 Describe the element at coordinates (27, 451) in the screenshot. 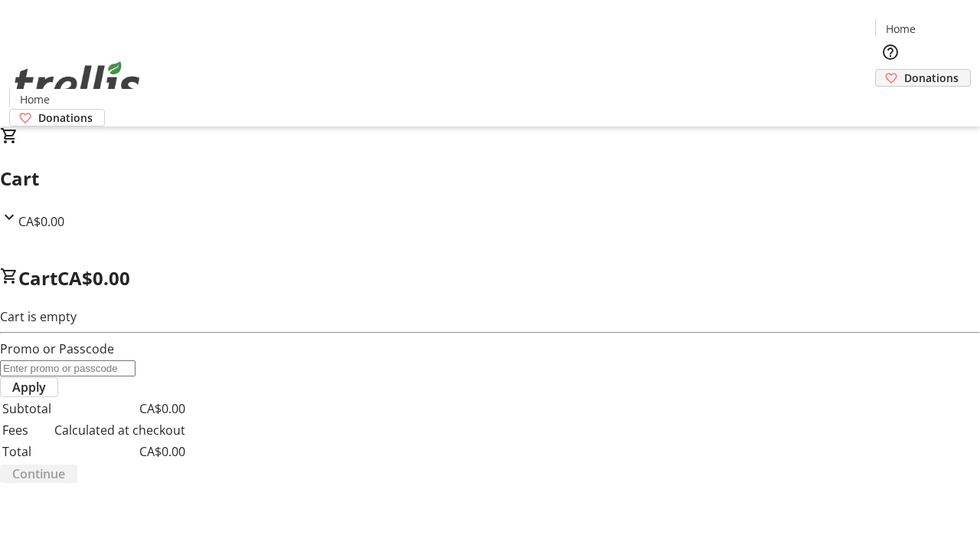

I see `td: Total` at that location.